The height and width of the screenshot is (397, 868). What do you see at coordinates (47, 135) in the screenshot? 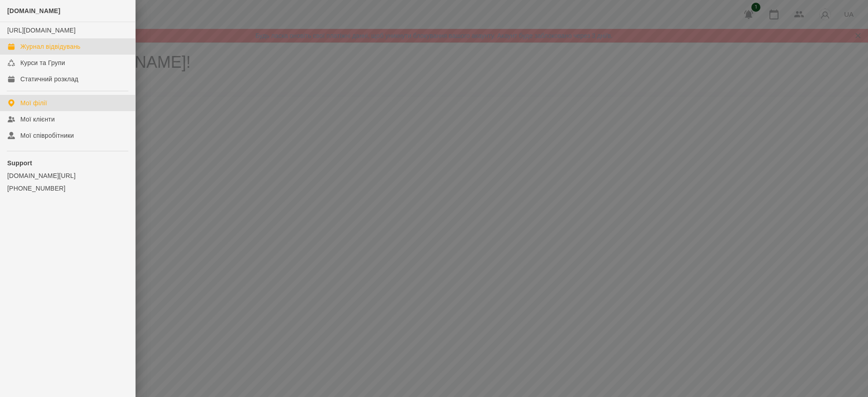
I see `div: Мої співробітники` at bounding box center [47, 135].